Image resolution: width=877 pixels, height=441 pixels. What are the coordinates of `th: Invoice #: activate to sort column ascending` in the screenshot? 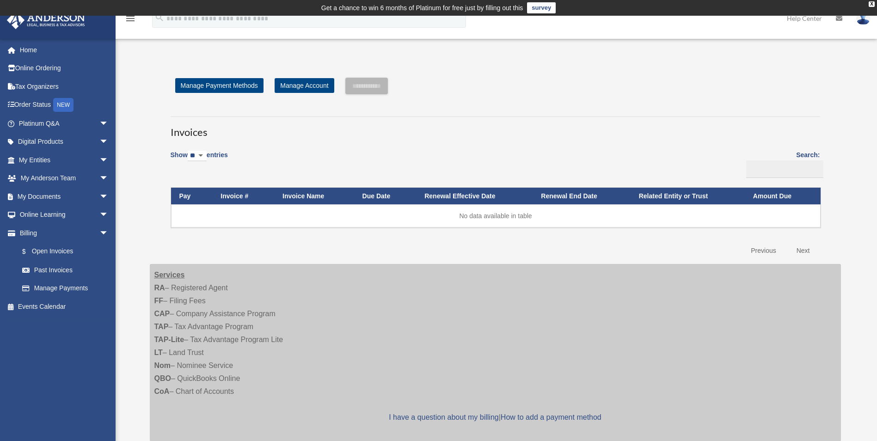 It's located at (243, 196).